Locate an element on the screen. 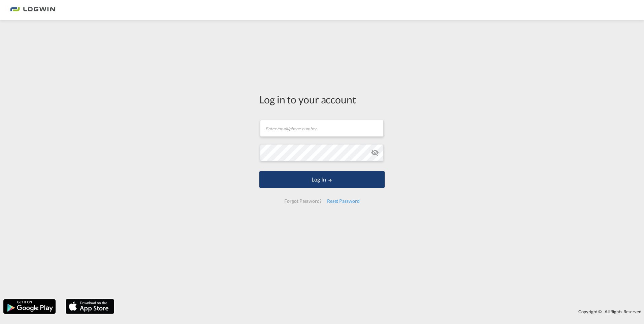  input: Enter email/phone number is located at coordinates (322, 128).